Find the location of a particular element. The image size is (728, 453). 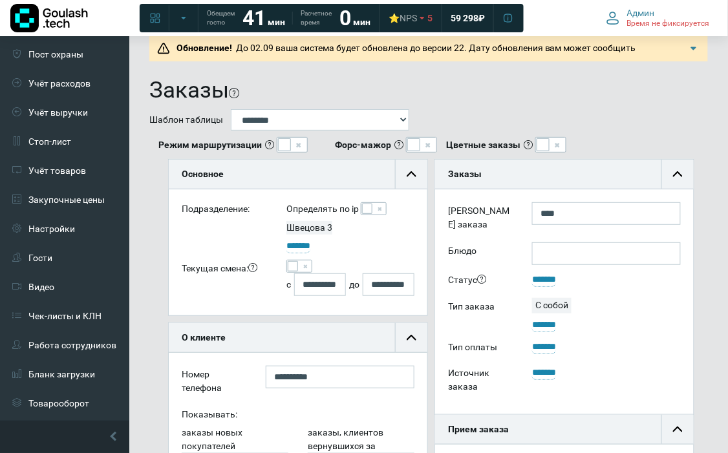

img: Логотип компании Goulash.tech is located at coordinates (49, 18).